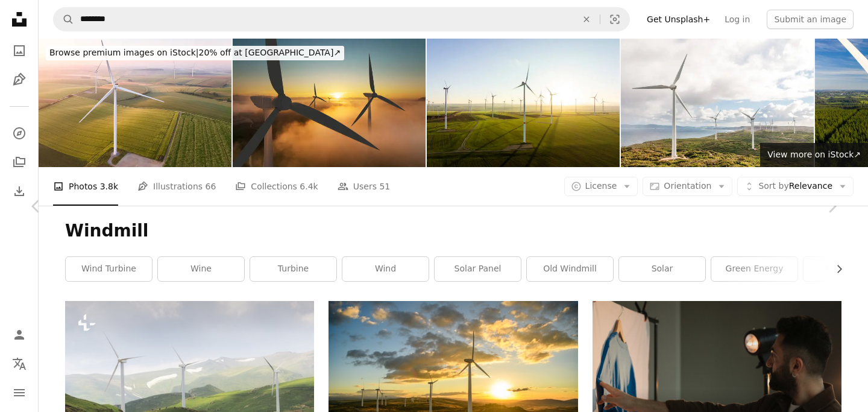 This screenshot has width=868, height=412. Describe the element at coordinates (453, 383) in the screenshot. I see `a: a group of windmills on a hill at sunset` at that location.